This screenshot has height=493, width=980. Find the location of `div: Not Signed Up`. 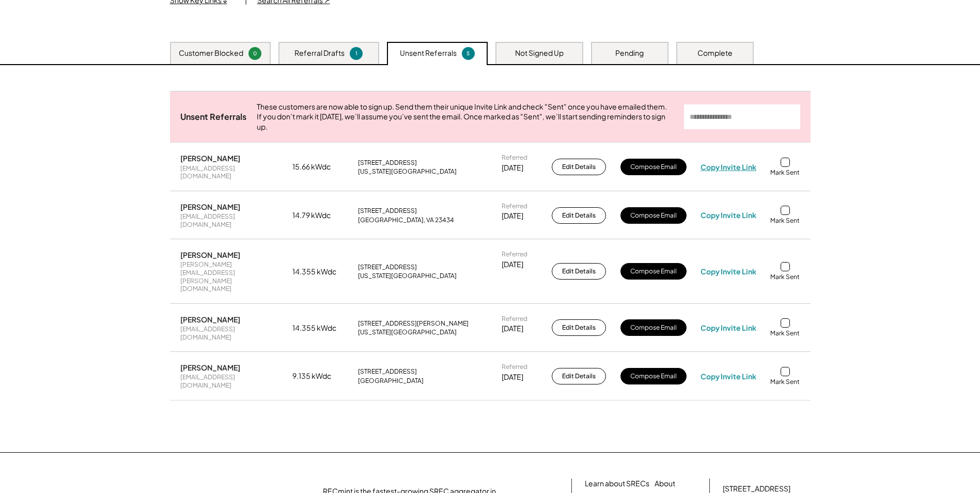

div: Not Signed Up is located at coordinates (539, 53).